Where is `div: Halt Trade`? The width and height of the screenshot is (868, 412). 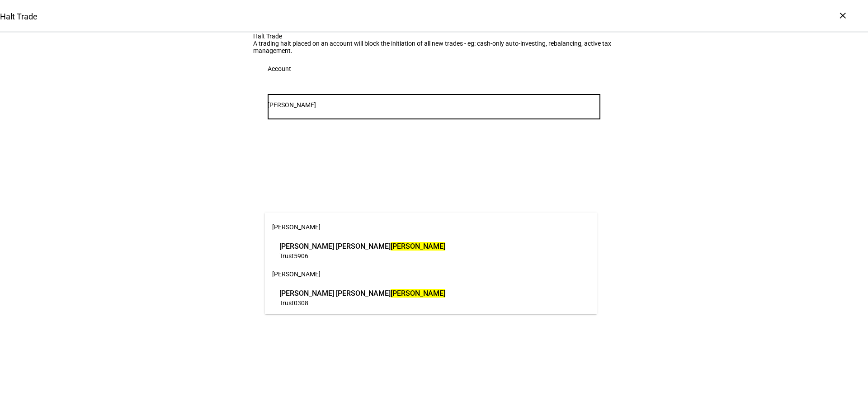
div: Halt Trade is located at coordinates (434, 36).